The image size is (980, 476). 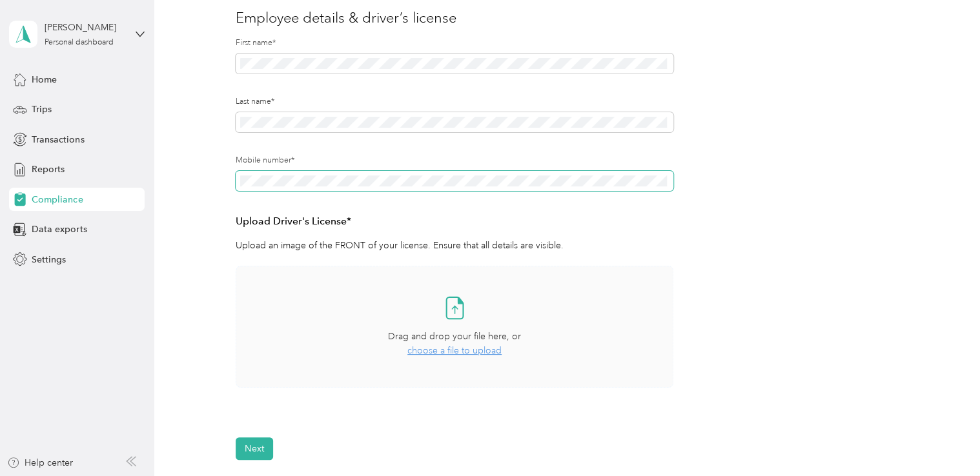 I want to click on h3: Upload Driver's License*, so click(x=455, y=221).